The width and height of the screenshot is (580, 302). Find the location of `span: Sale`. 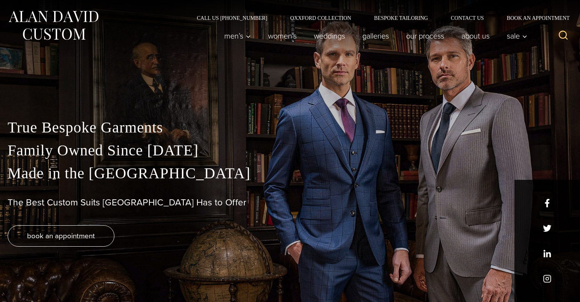

span: Sale is located at coordinates (517, 36).